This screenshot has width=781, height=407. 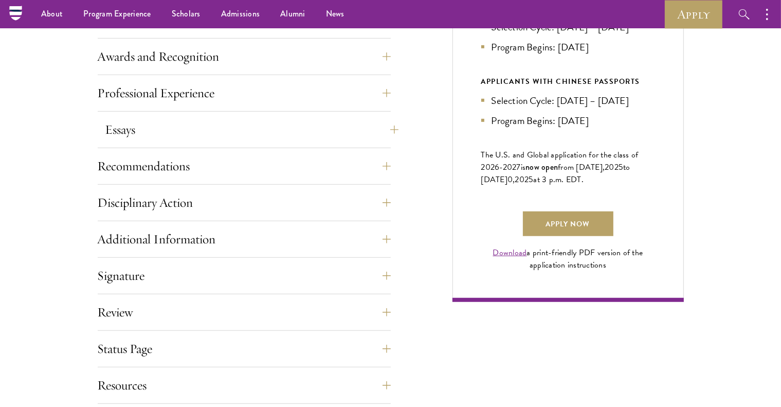 I want to click on span: now open, so click(x=541, y=167).